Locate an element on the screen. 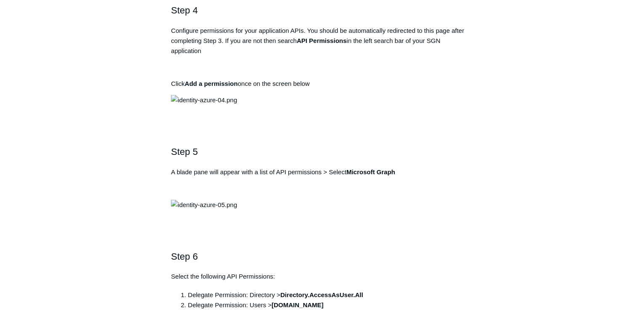 This screenshot has height=311, width=639. img: identity-azure-05.png is located at coordinates (204, 205).